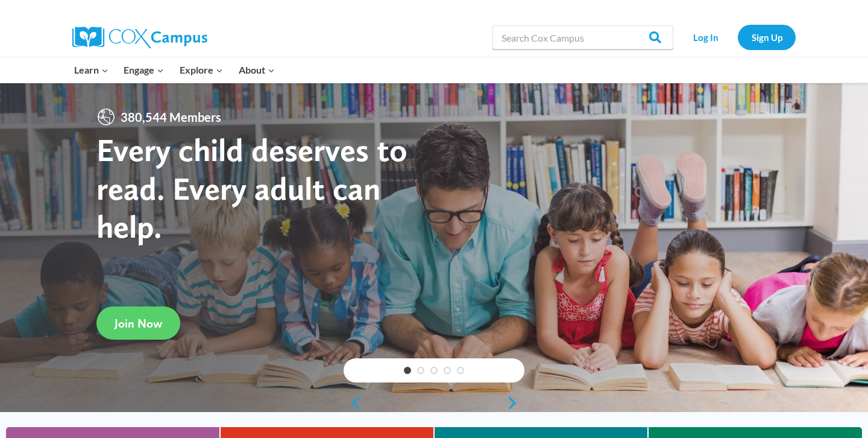 The height and width of the screenshot is (438, 868). Describe the element at coordinates (407, 370) in the screenshot. I see `a: 1` at that location.